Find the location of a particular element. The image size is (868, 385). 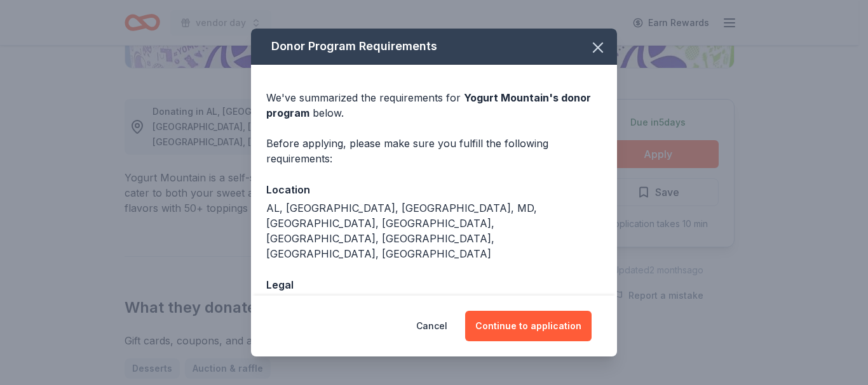

div: Legal is located at coordinates (434, 285).